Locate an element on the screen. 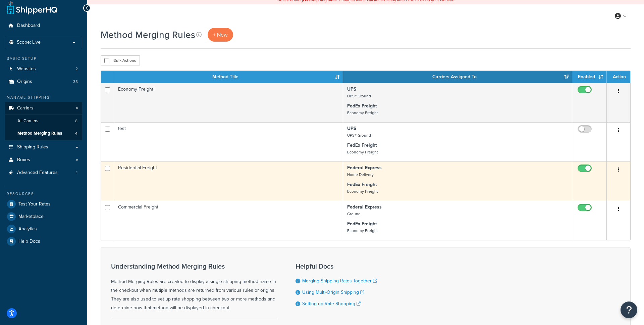 The width and height of the screenshot is (644, 325). a: Boxes is located at coordinates (44, 160).